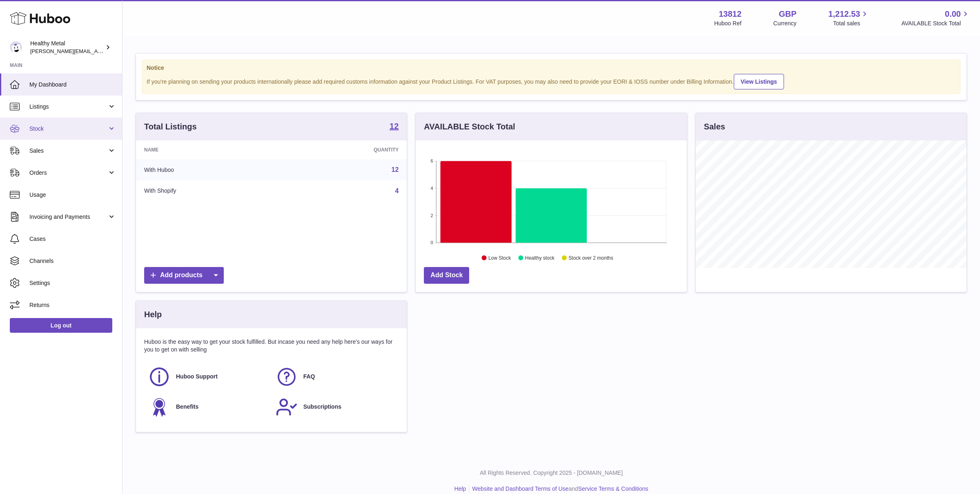  What do you see at coordinates (520, 489) in the screenshot?
I see `a: Website and Dashboard Terms of Use` at bounding box center [520, 489].